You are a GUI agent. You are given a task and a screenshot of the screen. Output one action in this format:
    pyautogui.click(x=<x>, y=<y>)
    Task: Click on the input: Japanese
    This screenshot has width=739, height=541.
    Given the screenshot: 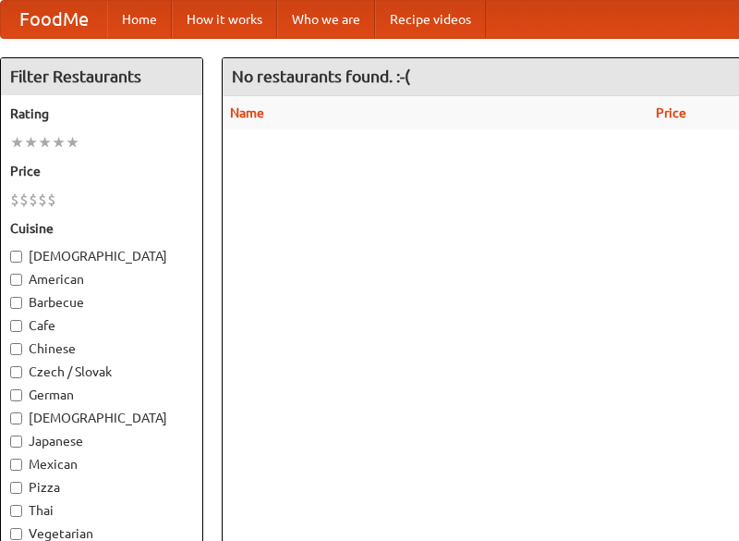 What is the action you would take?
    pyautogui.click(x=16, y=441)
    